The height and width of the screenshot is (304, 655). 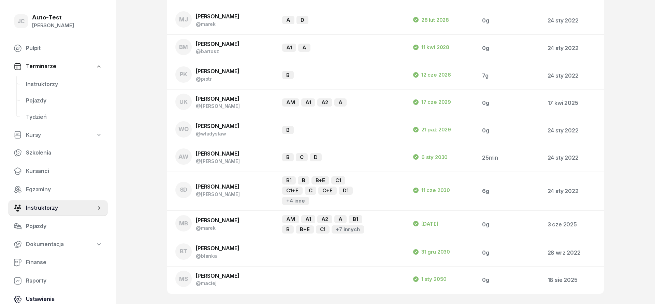 I want to click on div: Auto-Test, so click(x=53, y=17).